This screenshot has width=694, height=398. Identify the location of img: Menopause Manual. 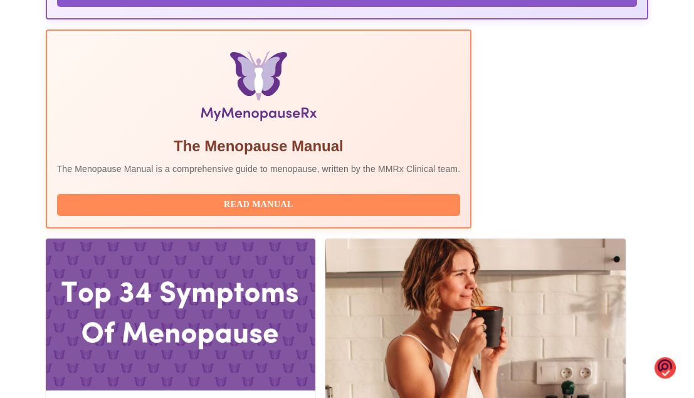
(258, 88).